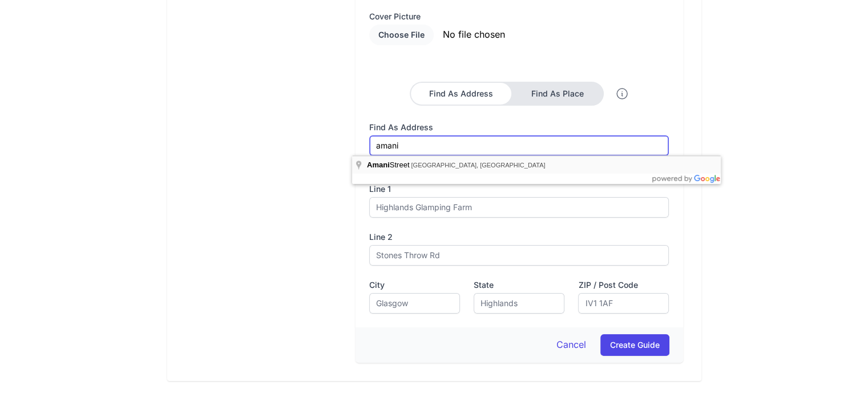 This screenshot has height=397, width=868. I want to click on input: Highlands, so click(519, 303).